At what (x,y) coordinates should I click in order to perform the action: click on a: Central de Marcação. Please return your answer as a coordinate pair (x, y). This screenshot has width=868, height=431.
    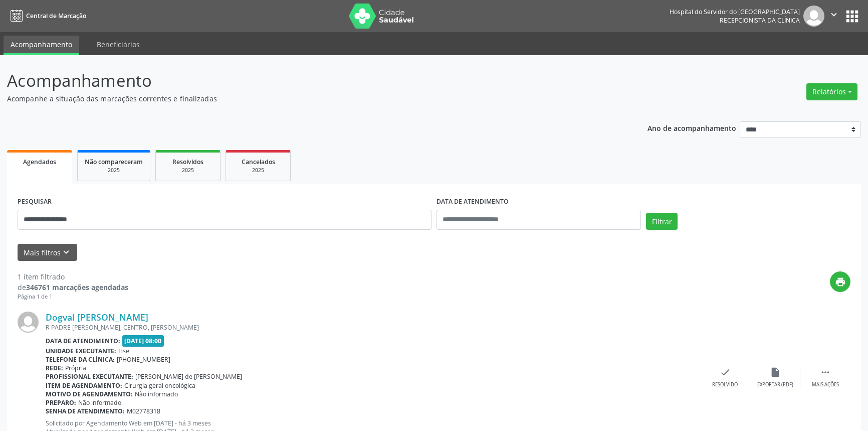
    Looking at the image, I should click on (47, 16).